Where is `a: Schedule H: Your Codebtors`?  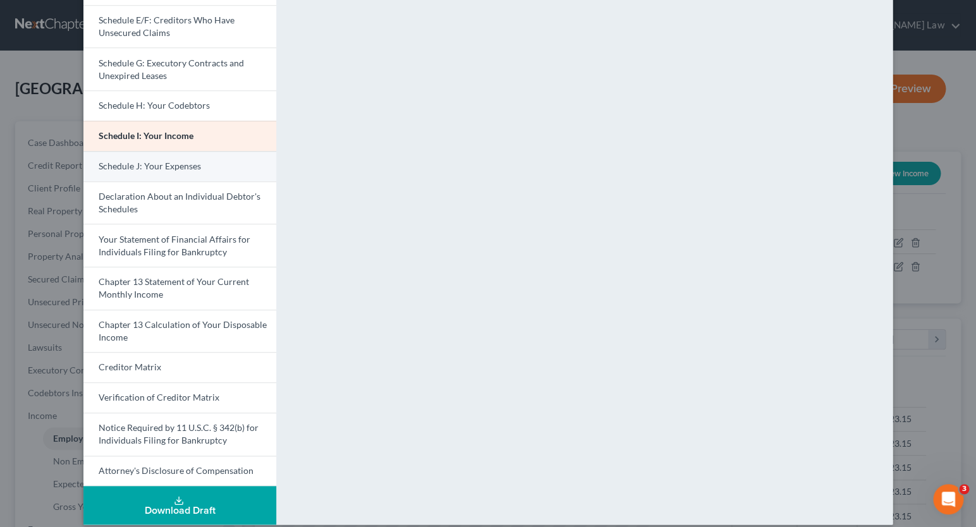 a: Schedule H: Your Codebtors is located at coordinates (180, 106).